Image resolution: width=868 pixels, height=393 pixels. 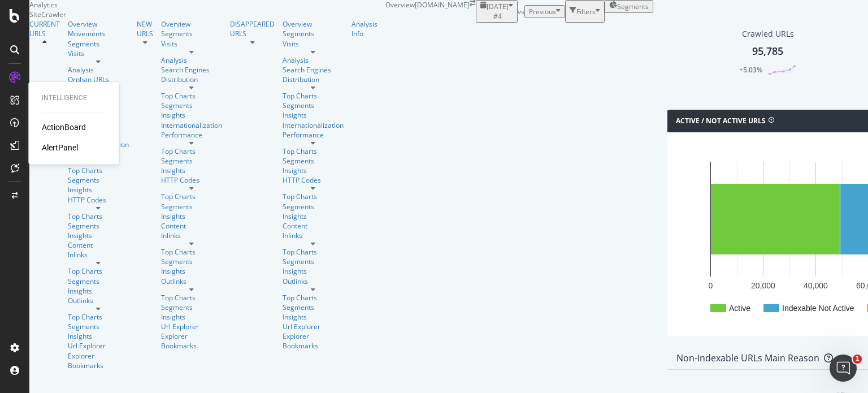 What do you see at coordinates (192, 60) in the screenshot?
I see `a: Analysis` at bounding box center [192, 60].